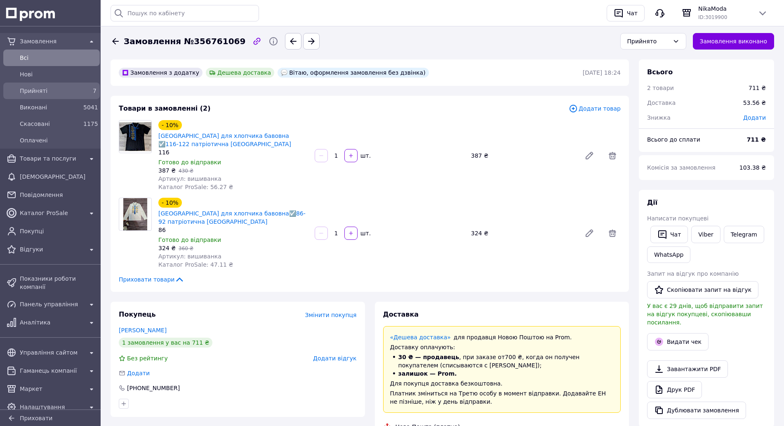 The height and width of the screenshot is (426, 784). I want to click on span: Без рейтингу, so click(147, 358).